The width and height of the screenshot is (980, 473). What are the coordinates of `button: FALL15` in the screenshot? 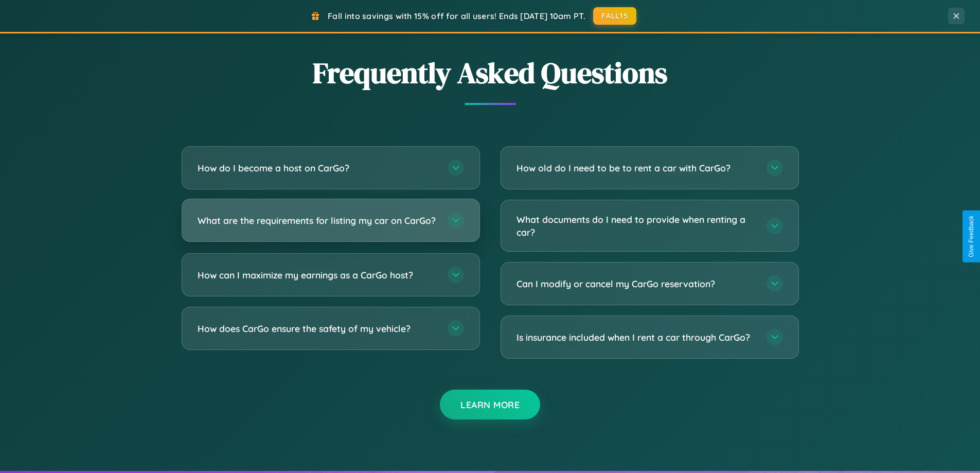 It's located at (615, 16).